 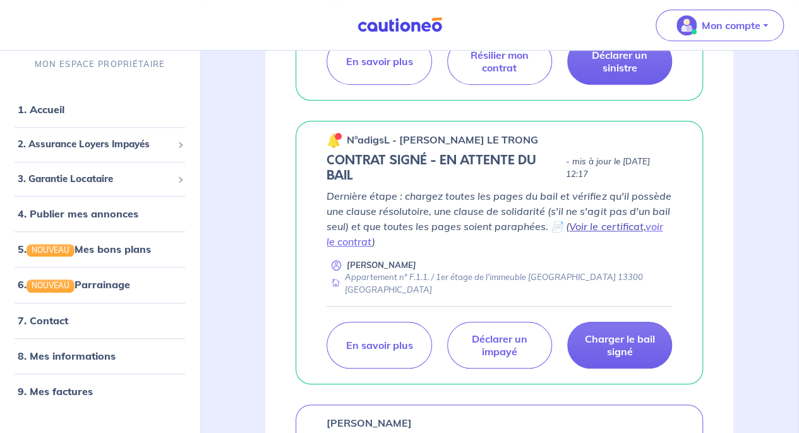 I want to click on a: 4. Publier mes annonces, so click(x=78, y=214).